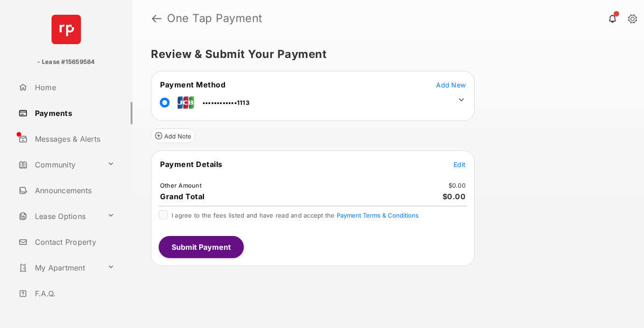  Describe the element at coordinates (295, 215) in the screenshot. I see `span: I agree to the fees listed and have read and accept the` at that location.